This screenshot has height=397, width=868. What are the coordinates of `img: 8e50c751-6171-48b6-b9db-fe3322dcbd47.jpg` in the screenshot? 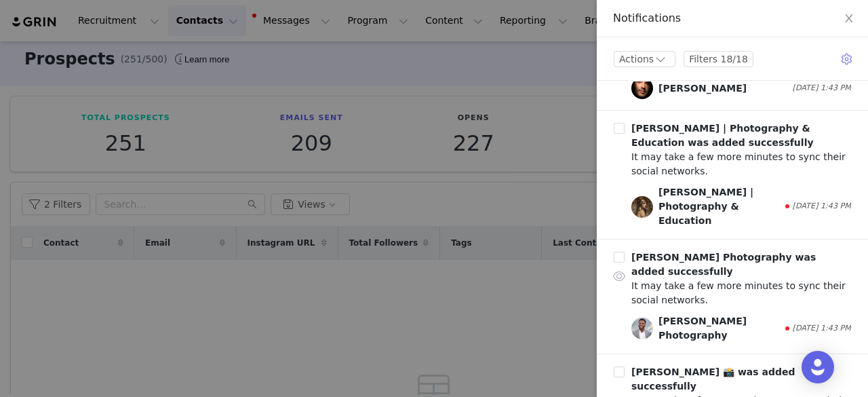 It's located at (643, 329).